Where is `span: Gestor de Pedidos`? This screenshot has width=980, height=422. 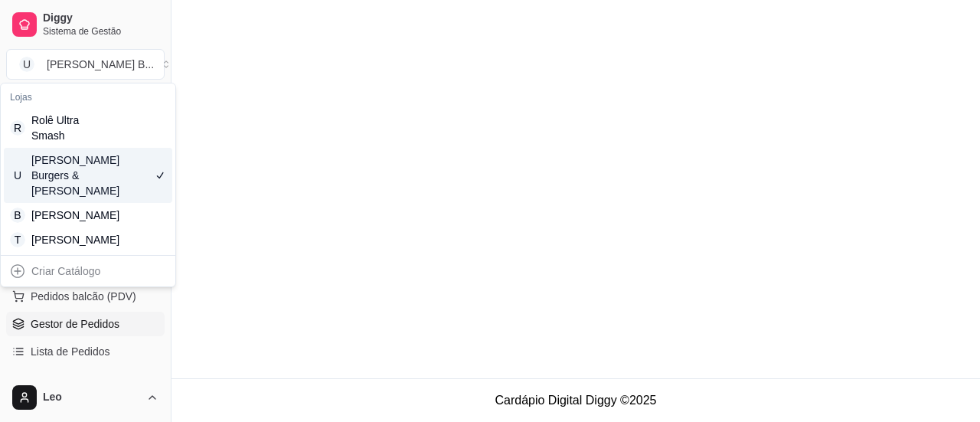 span: Gestor de Pedidos is located at coordinates (75, 324).